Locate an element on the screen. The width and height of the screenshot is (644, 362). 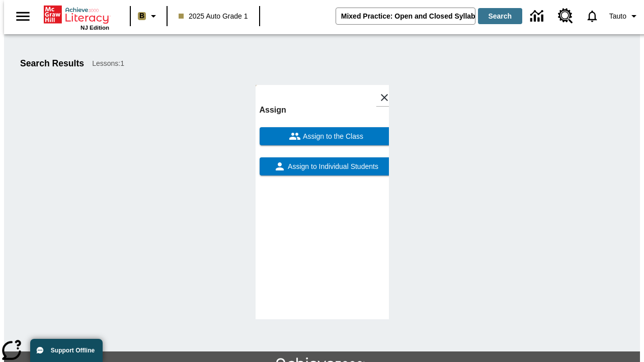
a: Home is located at coordinates (77, 15).